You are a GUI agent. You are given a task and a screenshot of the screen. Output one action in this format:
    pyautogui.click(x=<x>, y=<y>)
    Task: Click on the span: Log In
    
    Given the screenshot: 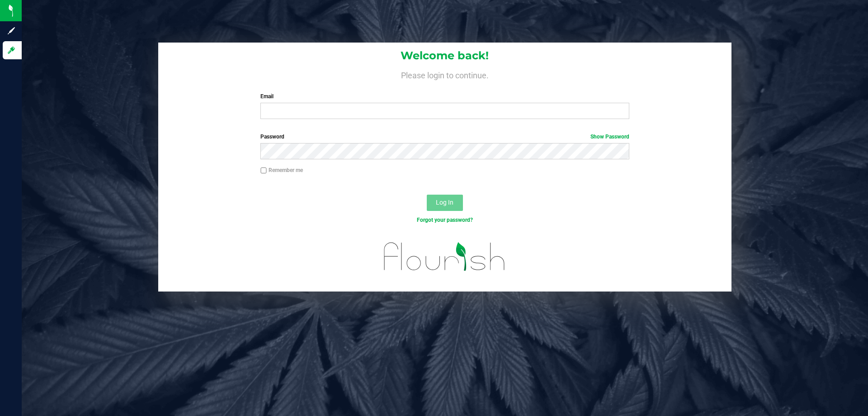 What is the action you would take?
    pyautogui.click(x=444, y=202)
    